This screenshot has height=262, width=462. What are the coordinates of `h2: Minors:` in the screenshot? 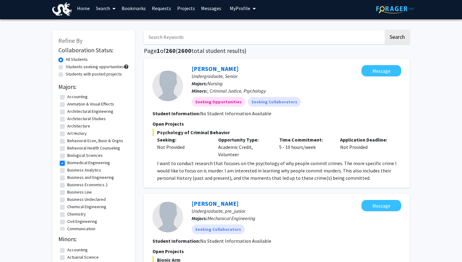 It's located at (93, 239).